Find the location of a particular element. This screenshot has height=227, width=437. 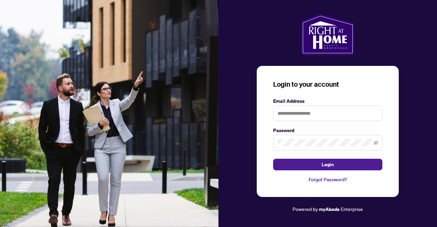

span: Powered by is located at coordinates (305, 209).